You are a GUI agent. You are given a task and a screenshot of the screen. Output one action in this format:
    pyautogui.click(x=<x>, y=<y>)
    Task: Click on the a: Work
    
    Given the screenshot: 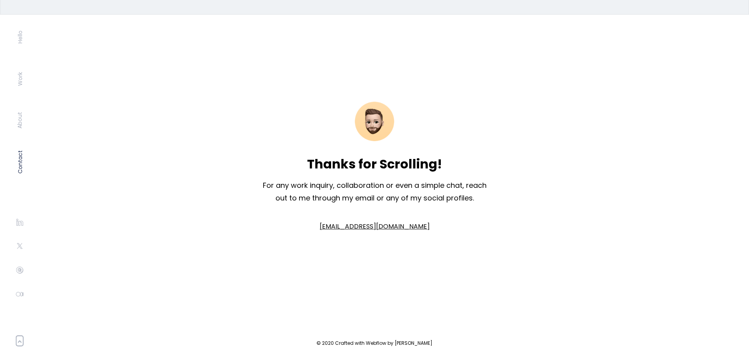 What is the action you would take?
    pyautogui.click(x=20, y=78)
    